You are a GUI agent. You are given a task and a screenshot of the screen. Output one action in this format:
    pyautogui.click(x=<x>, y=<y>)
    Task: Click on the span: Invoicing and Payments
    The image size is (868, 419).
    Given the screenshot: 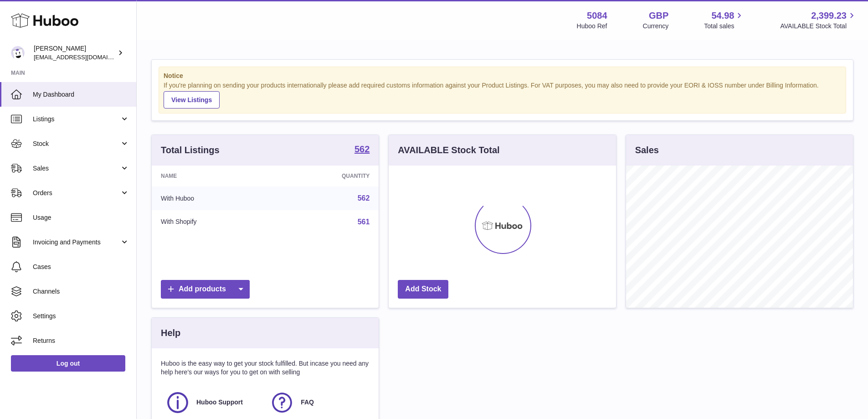 What is the action you would take?
    pyautogui.click(x=76, y=242)
    